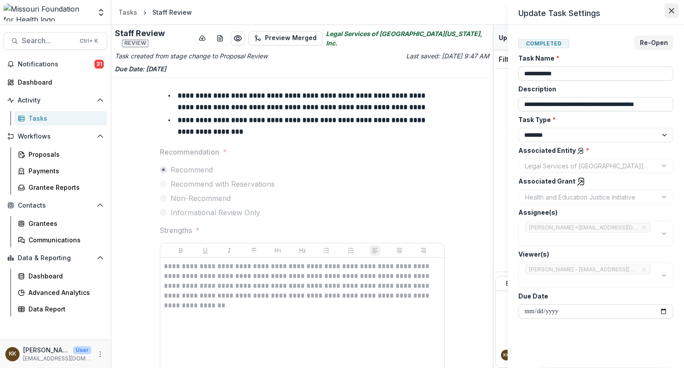 Image resolution: width=684 pixels, height=368 pixels. What do you see at coordinates (654, 43) in the screenshot?
I see `button: Re-Open` at bounding box center [654, 43].